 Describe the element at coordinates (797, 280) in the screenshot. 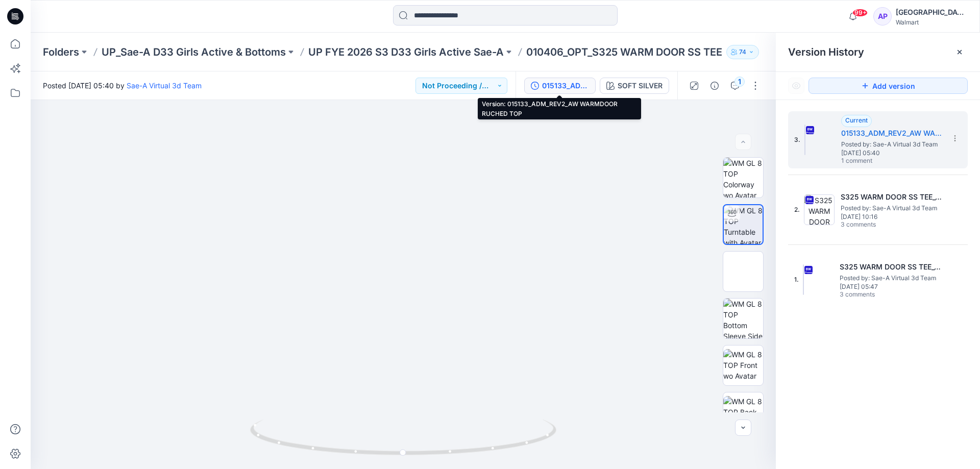

I see `span: 1.` at that location.